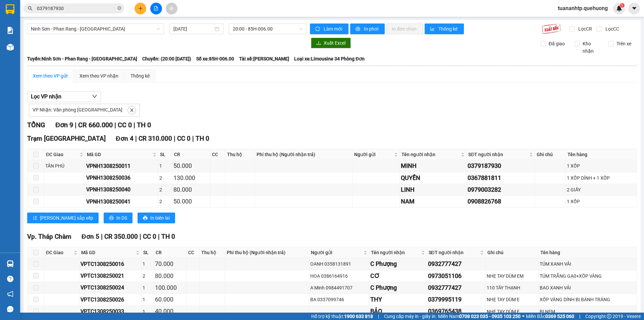 The image size is (644, 320). What do you see at coordinates (500, 178) in the screenshot?
I see `div: 0367881811` at bounding box center [500, 178].